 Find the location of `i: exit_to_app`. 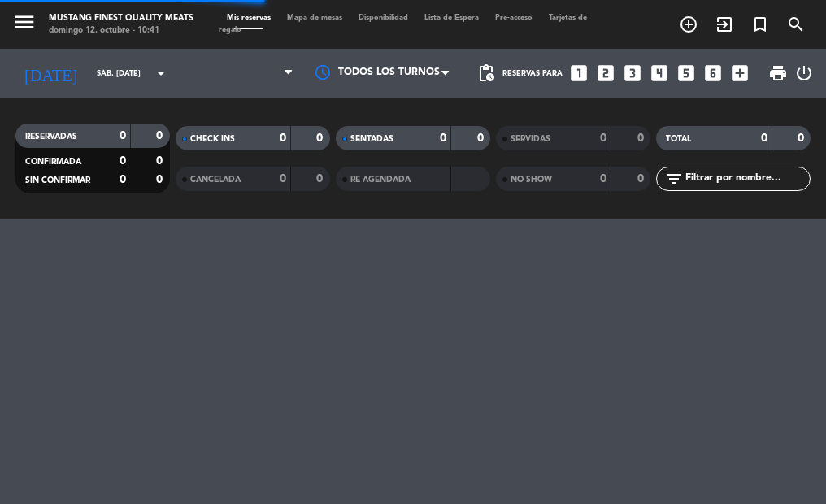

i: exit_to_app is located at coordinates (724, 24).